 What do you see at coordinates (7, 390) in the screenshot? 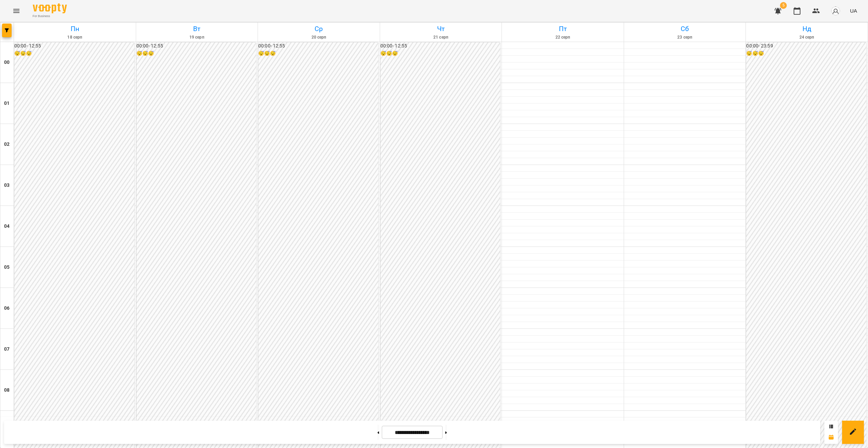
I see `h6: 08` at bounding box center [7, 390].